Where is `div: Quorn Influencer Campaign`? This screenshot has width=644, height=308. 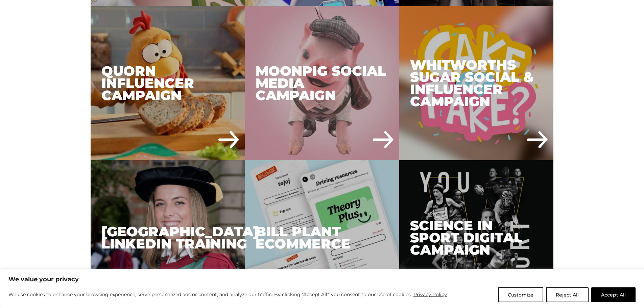 div: Quorn Influencer Campaign is located at coordinates (168, 83).